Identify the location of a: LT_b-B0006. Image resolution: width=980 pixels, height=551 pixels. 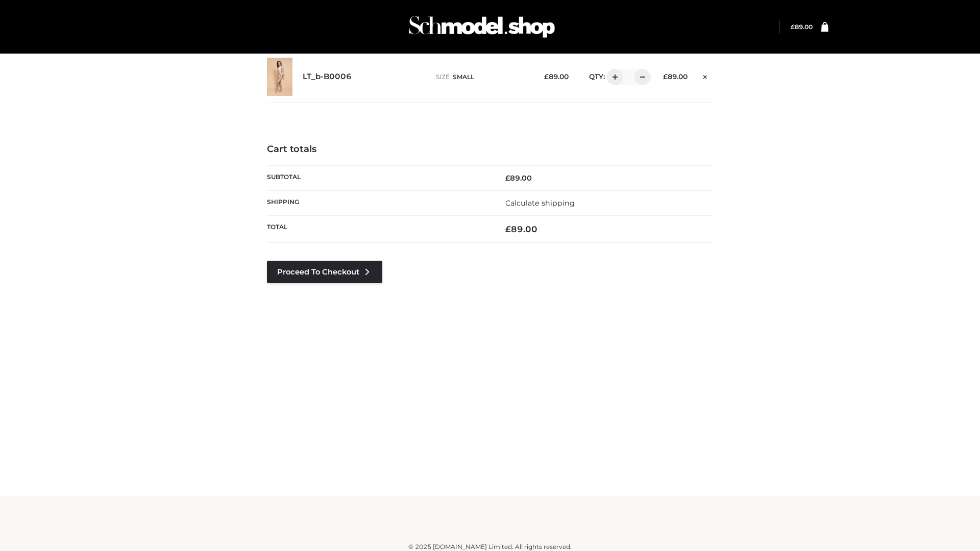
(327, 76).